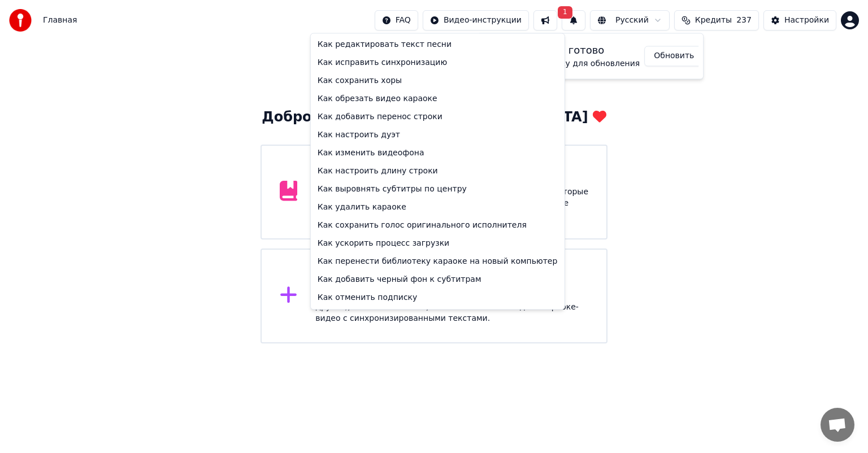 The image size is (868, 453). What do you see at coordinates (437, 117) in the screenshot?
I see `div: Как добавить перенос строки` at bounding box center [437, 117].